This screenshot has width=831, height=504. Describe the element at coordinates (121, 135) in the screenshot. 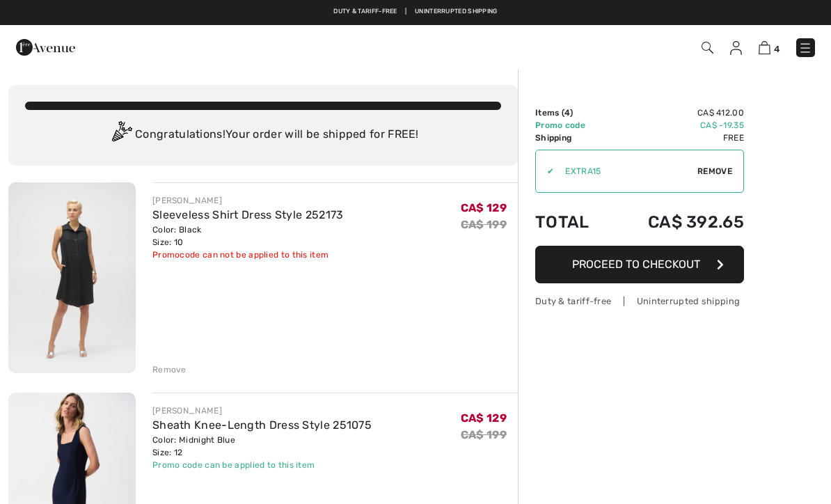

I see `img: Congratulation2.svg` at that location.